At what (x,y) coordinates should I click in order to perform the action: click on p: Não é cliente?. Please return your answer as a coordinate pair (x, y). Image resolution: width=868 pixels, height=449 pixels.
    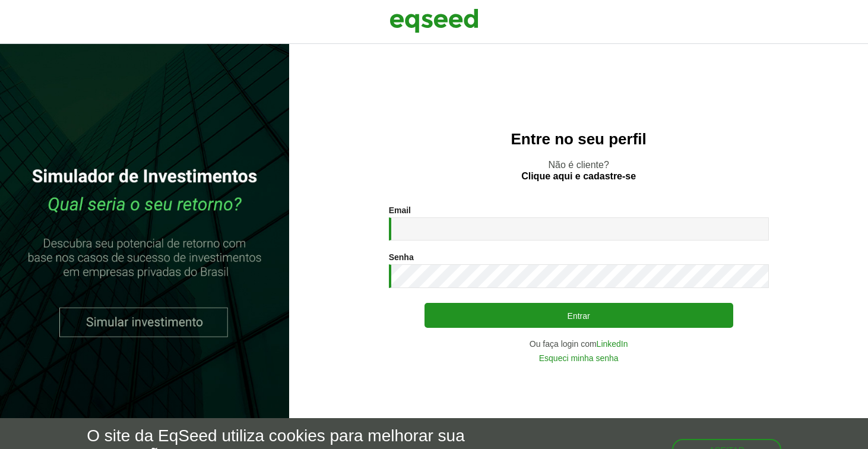
    Looking at the image, I should click on (578, 170).